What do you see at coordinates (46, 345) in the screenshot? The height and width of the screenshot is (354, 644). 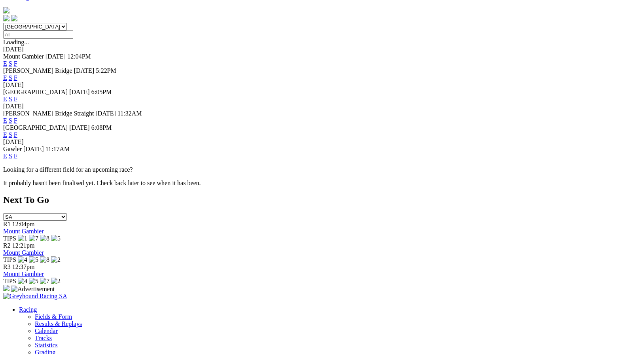 I see `a: Statistics` at bounding box center [46, 345].